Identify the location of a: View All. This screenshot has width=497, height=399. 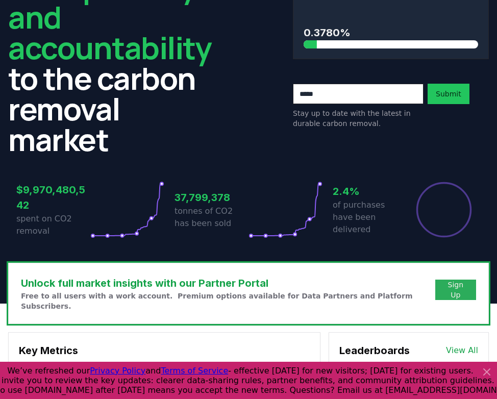
(462, 351).